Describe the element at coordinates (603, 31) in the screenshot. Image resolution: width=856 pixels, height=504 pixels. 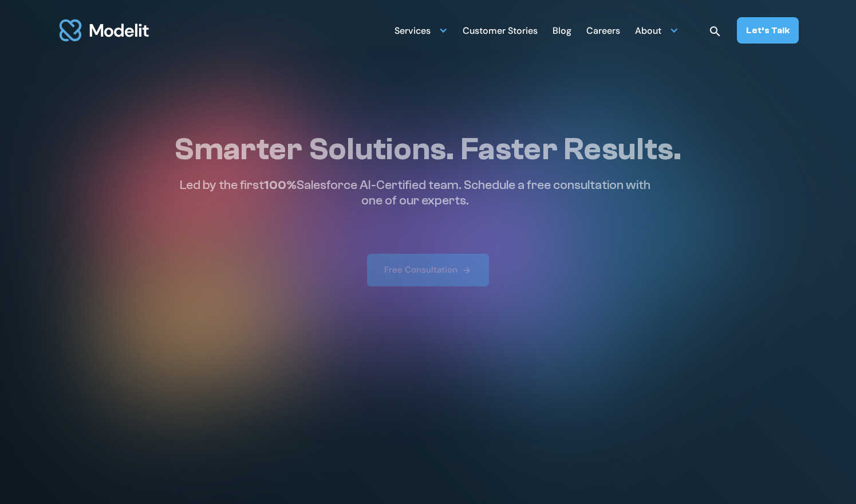
I see `div: Careers` at that location.